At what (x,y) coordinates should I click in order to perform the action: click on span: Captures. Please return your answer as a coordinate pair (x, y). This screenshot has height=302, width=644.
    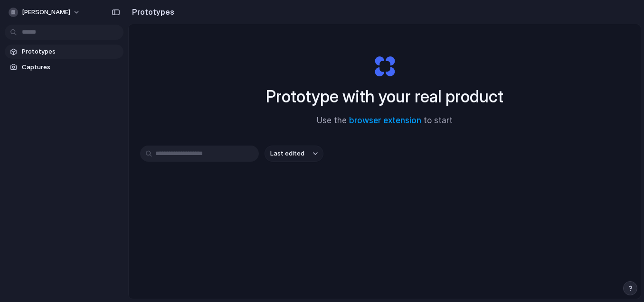
    Looking at the image, I should click on (71, 67).